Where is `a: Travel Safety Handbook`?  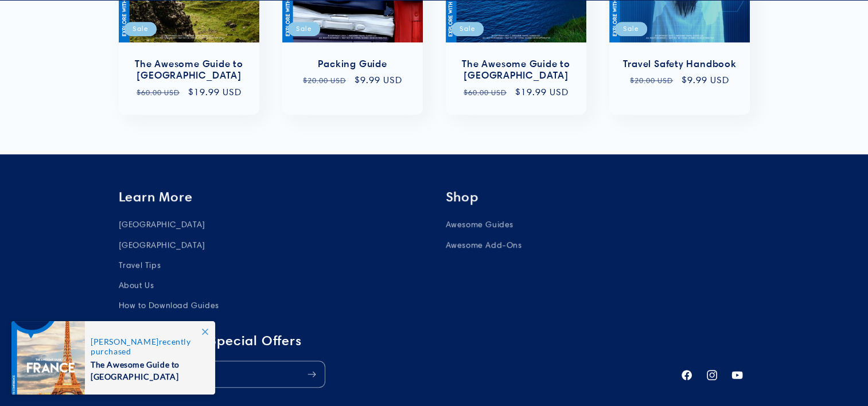 a: Travel Safety Handbook is located at coordinates (679, 64).